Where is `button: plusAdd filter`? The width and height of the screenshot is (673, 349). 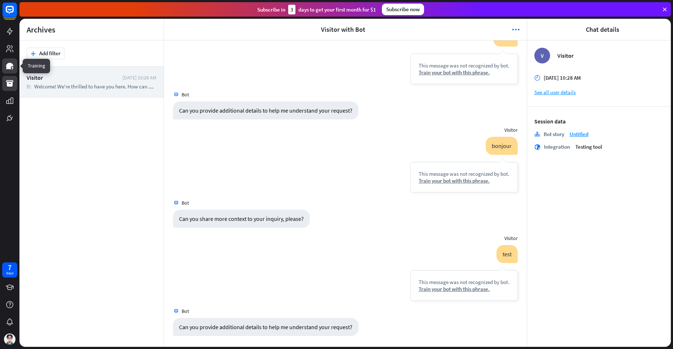
button: plusAdd filter is located at coordinates (45, 53).